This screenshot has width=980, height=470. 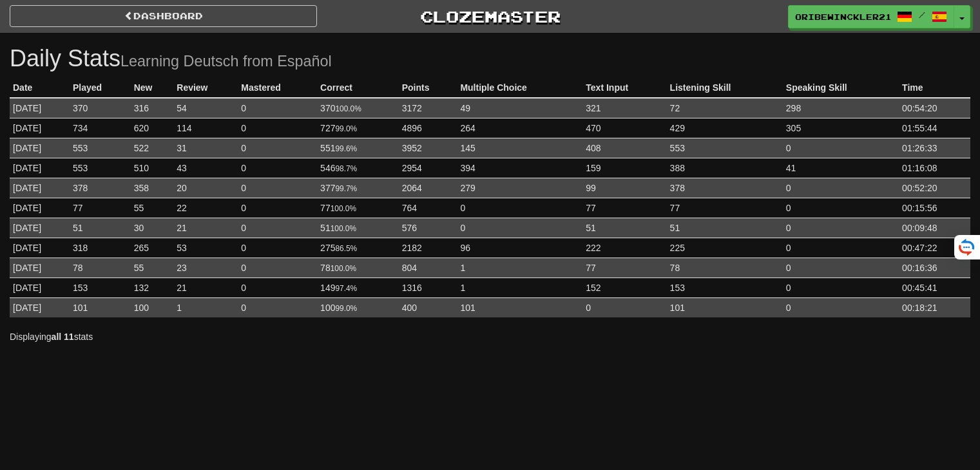 I want to click on a: Dashboard, so click(x=163, y=16).